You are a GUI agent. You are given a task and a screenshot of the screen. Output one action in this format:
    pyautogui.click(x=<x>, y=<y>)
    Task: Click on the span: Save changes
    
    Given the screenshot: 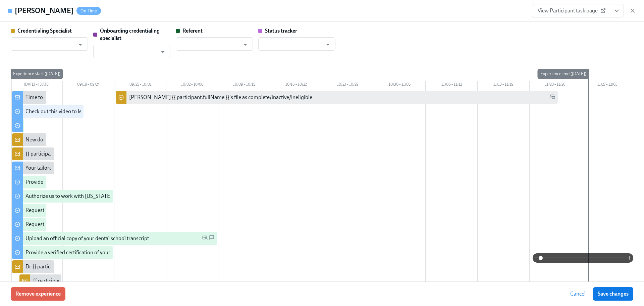 What is the action you would take?
    pyautogui.click(x=613, y=294)
    